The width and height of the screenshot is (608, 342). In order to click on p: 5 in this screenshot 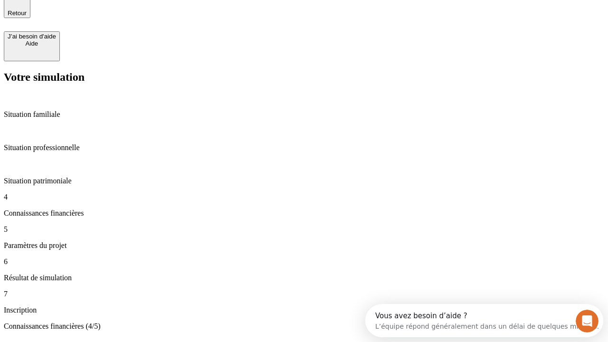, I will do `click(304, 229)`.